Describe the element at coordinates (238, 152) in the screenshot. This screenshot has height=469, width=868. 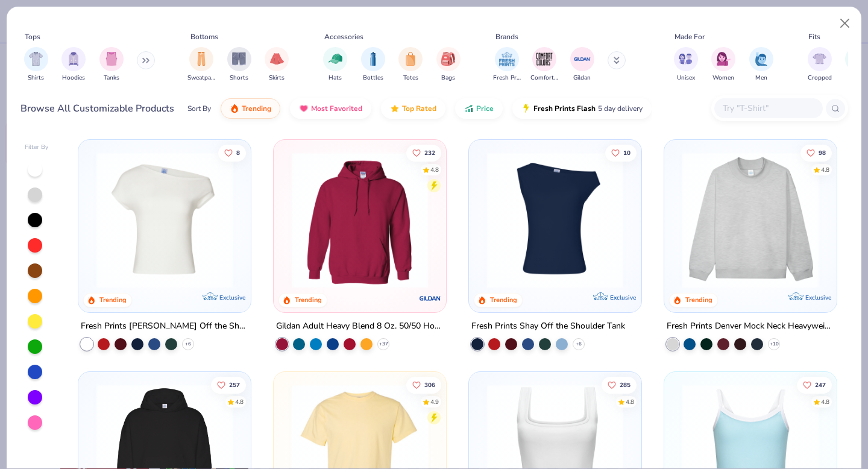
I see `span: 8` at that location.